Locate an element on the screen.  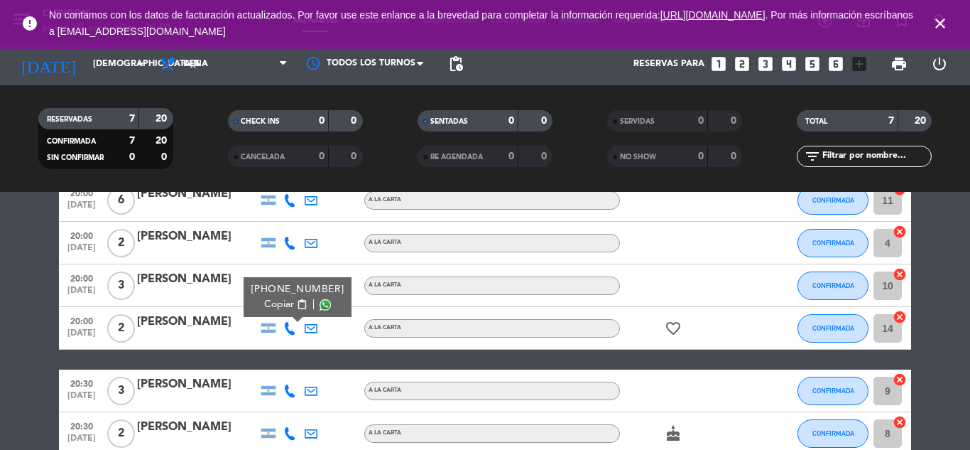
i: favorite_border is located at coordinates (673, 328).